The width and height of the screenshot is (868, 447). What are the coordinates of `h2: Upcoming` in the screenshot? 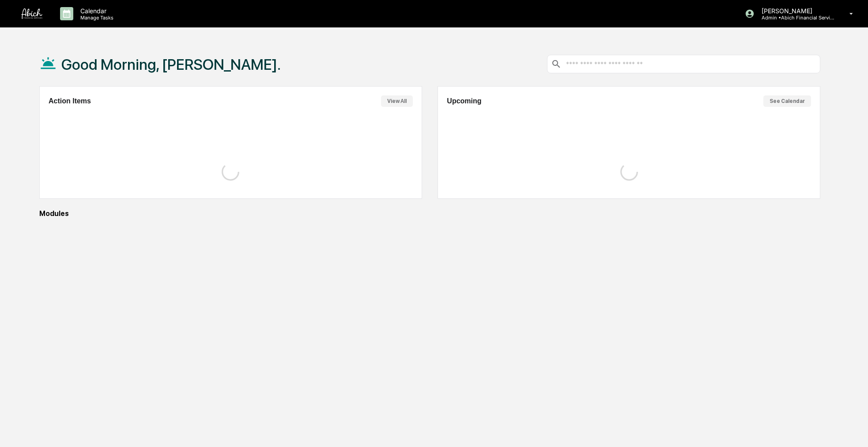 It's located at (464, 102).